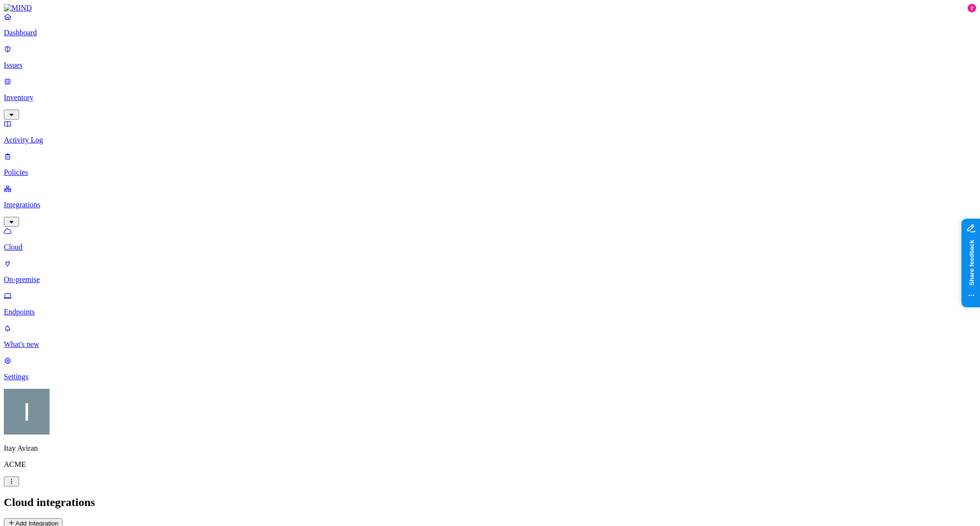  Describe the element at coordinates (490, 280) in the screenshot. I see `p: On-premise` at that location.